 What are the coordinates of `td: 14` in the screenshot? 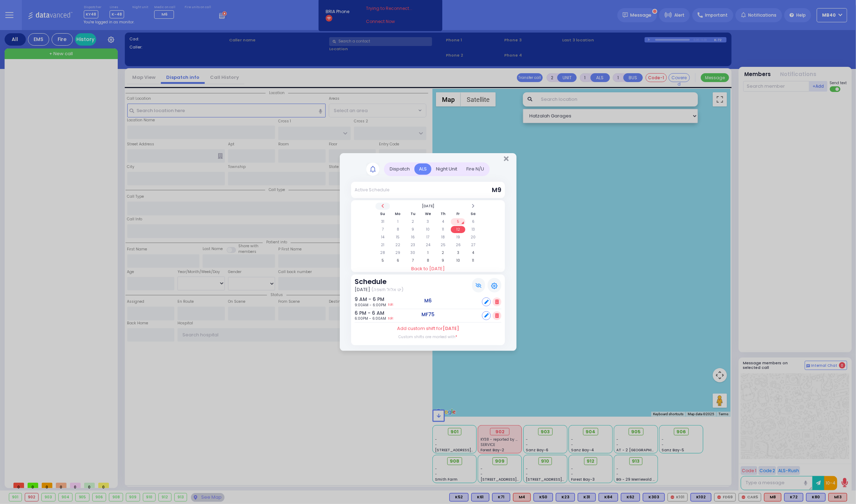 It's located at (383, 237).